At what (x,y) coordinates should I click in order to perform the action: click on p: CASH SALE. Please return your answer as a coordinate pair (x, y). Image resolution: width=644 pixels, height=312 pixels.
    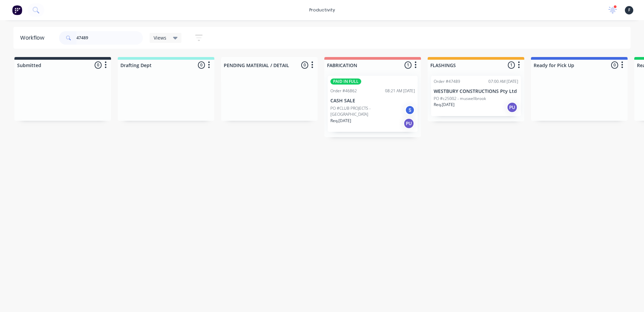
    Looking at the image, I should click on (373, 100).